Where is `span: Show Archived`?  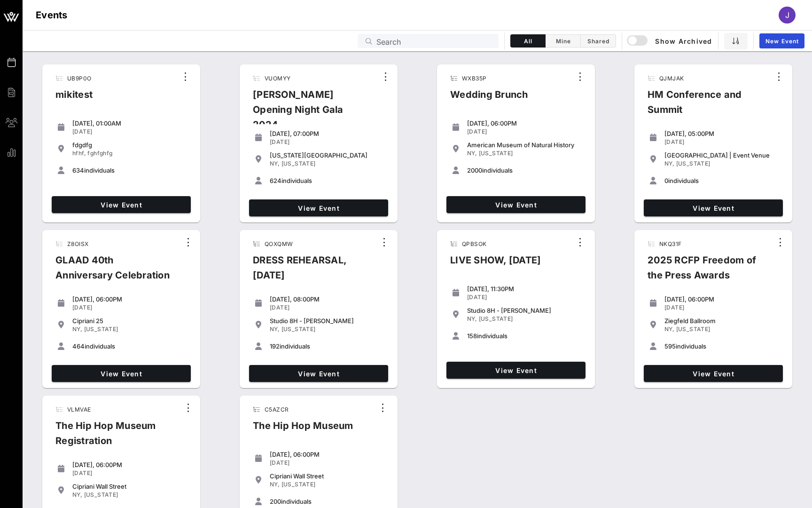
span: Show Archived is located at coordinates (670, 41).